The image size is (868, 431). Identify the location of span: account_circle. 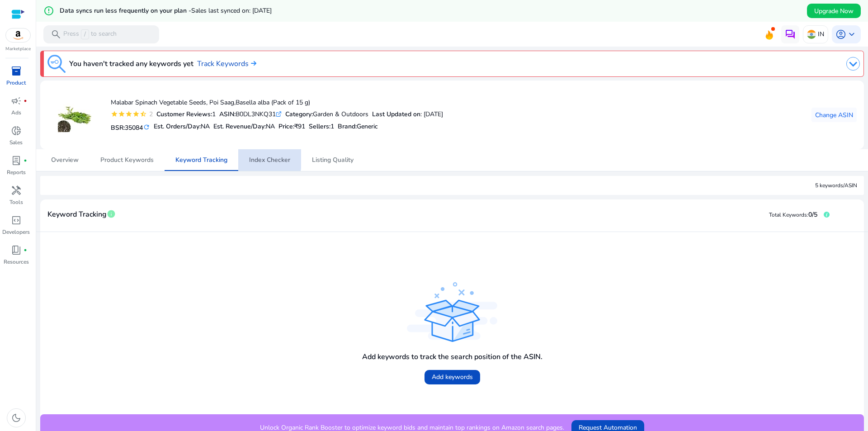
(841, 34).